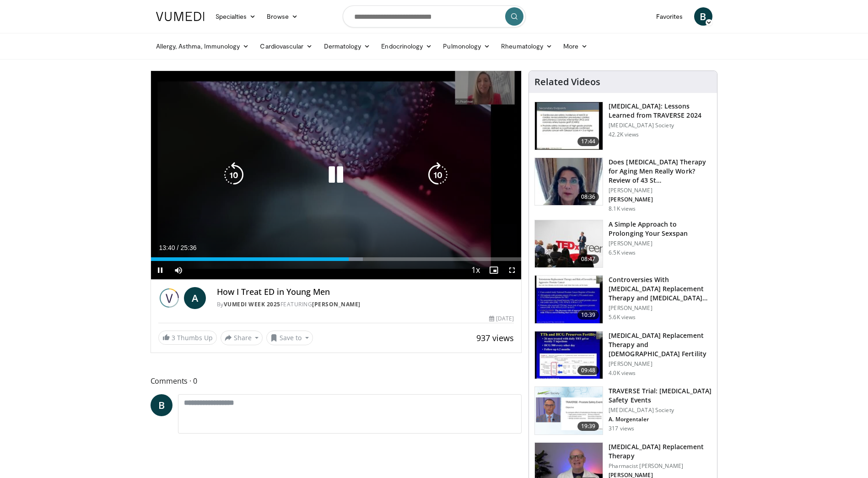  I want to click on p: 4.0K views, so click(622, 373).